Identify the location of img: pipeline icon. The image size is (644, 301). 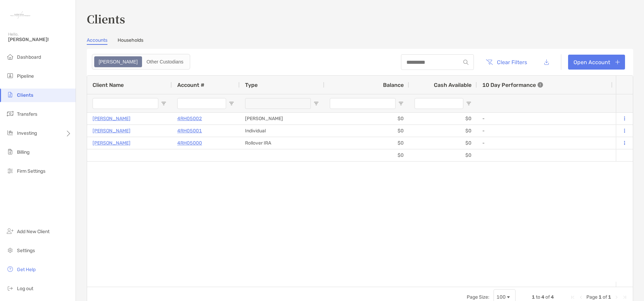
(10, 75).